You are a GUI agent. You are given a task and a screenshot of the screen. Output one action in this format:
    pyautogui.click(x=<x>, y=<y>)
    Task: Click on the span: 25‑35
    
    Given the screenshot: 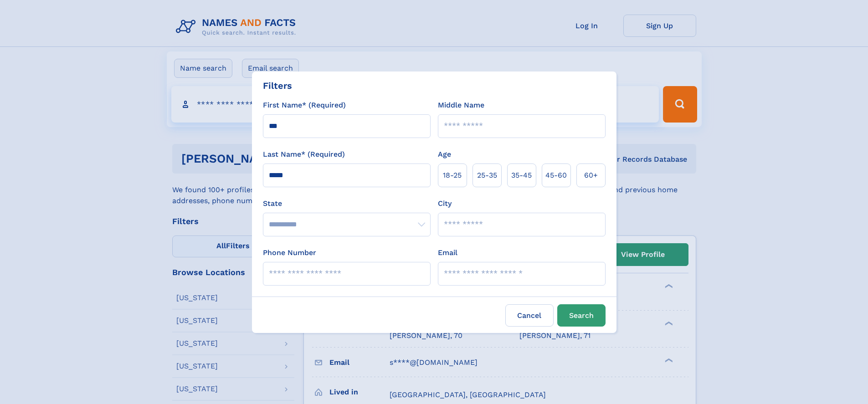 What is the action you would take?
    pyautogui.click(x=487, y=175)
    